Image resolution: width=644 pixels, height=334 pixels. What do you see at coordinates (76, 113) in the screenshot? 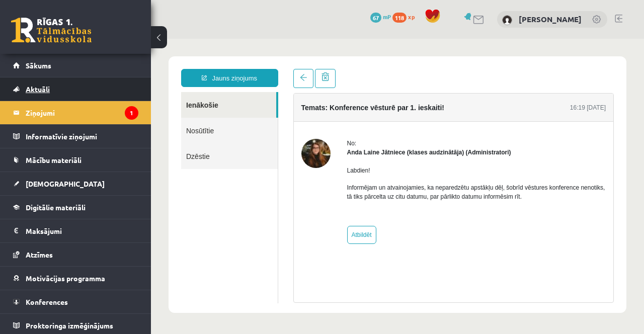
I see `a: Ziņojumi1` at bounding box center [76, 113].